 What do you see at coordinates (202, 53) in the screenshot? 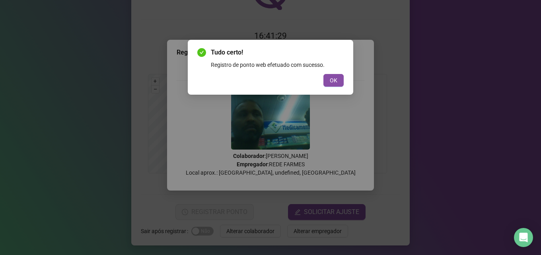
I see `span: check-circle` at bounding box center [202, 53].